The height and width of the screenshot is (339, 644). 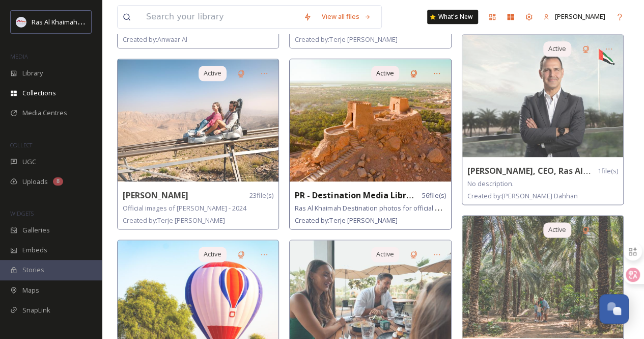 I want to click on a: What's New, so click(x=452, y=17).